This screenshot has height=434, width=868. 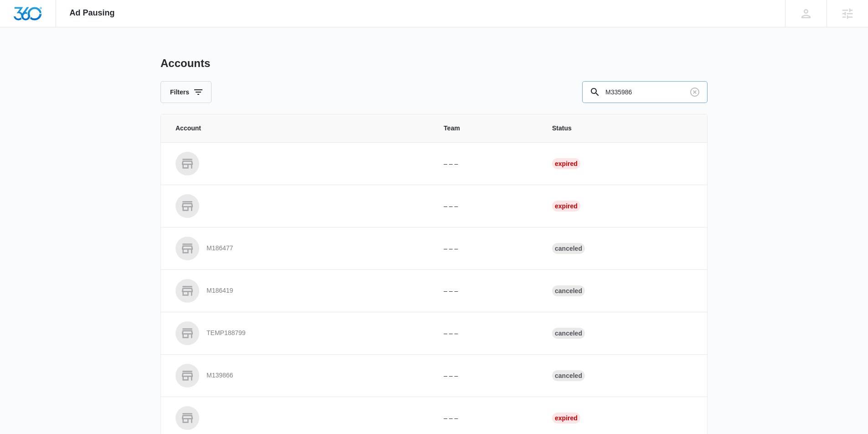 I want to click on a: M139866, so click(x=298, y=376).